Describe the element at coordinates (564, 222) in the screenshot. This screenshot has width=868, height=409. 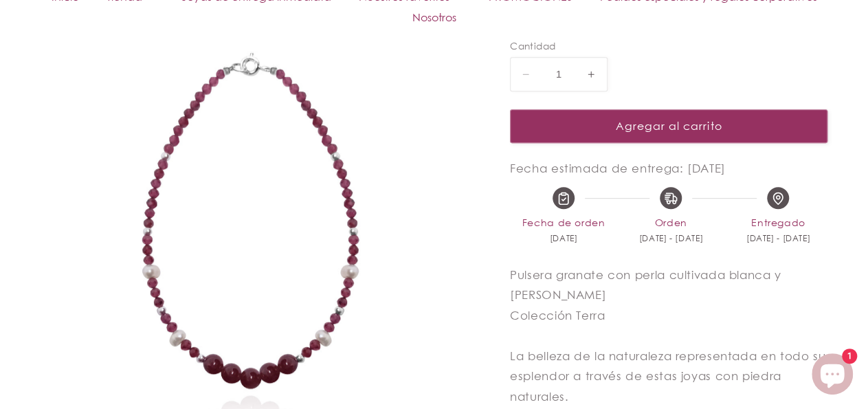
I see `span: Fecha de orden` at that location.